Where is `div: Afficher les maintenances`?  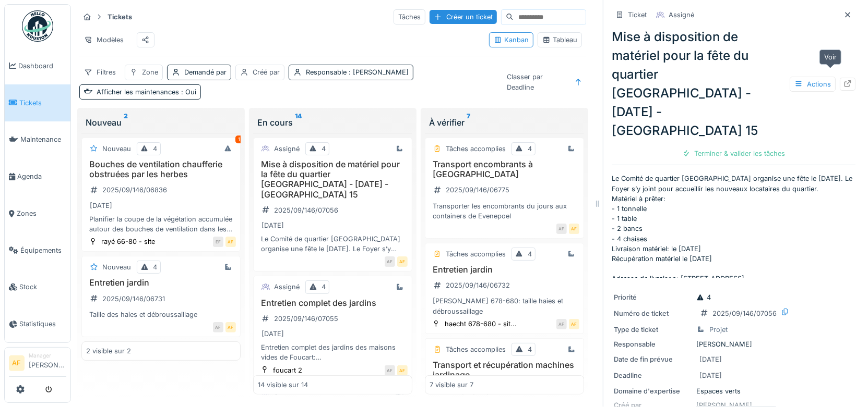
div: Afficher les maintenances is located at coordinates (146, 92).